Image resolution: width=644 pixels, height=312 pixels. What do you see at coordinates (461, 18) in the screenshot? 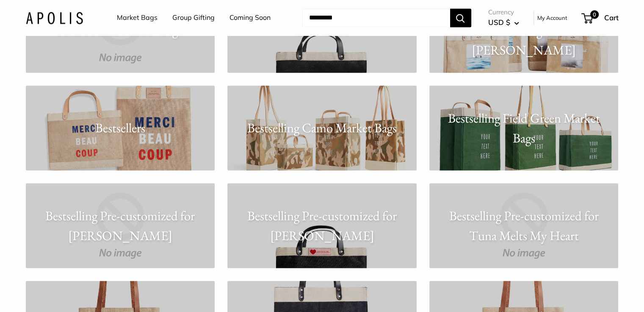
I see `button: Search` at bounding box center [461, 18].